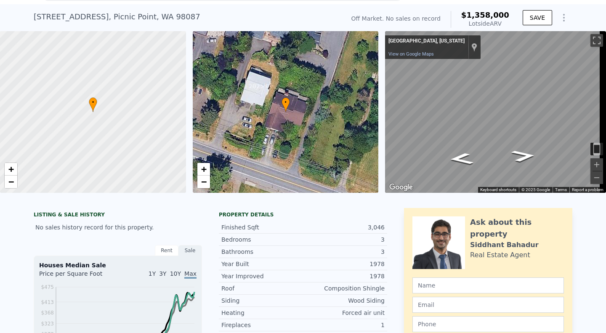 The width and height of the screenshot is (606, 333). What do you see at coordinates (587, 189) in the screenshot?
I see `a: Report a problem` at bounding box center [587, 189].